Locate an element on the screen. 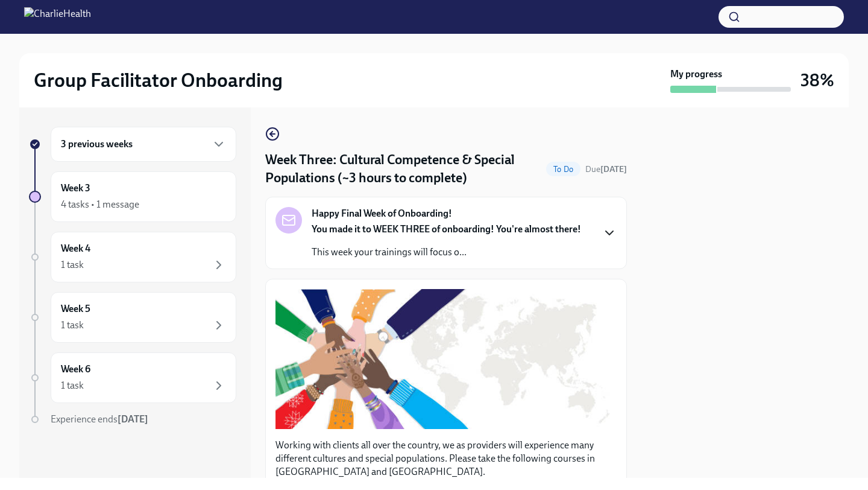 Image resolution: width=868 pixels, height=490 pixels. p: This week your trainings will focus o... is located at coordinates (446, 252).